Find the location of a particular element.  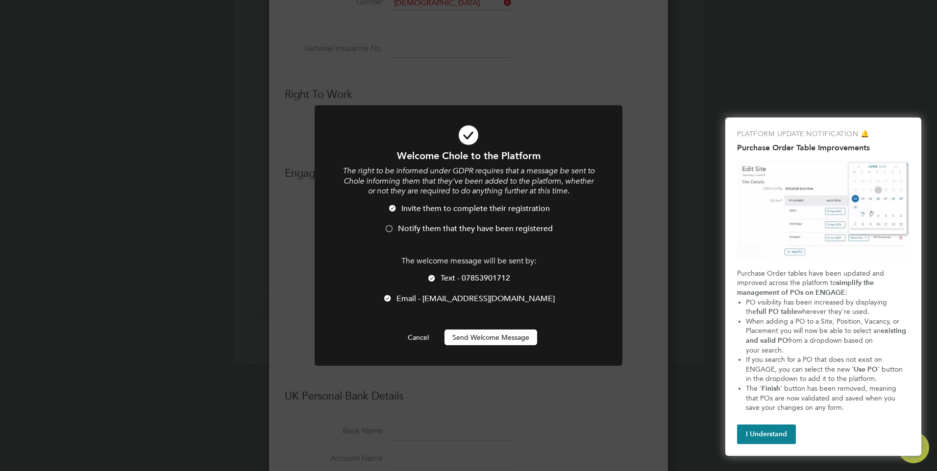

p: PLATFORM UPDATE NOTIFICATION 🔔 is located at coordinates (823, 134).